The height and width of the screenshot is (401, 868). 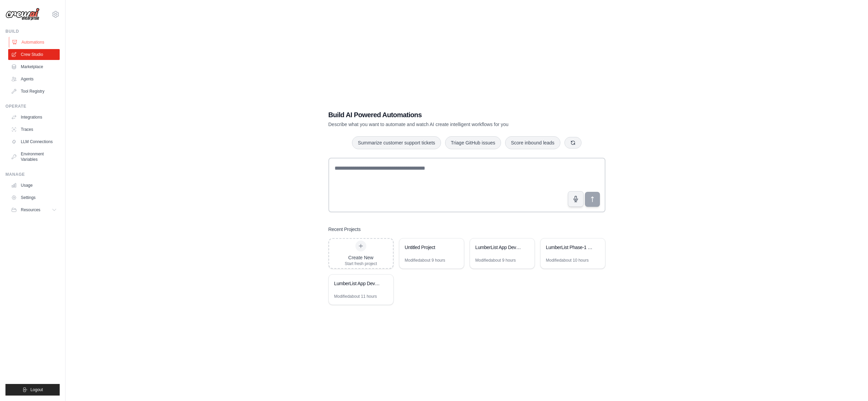 I want to click on div: Modified about 11 hours, so click(x=355, y=297).